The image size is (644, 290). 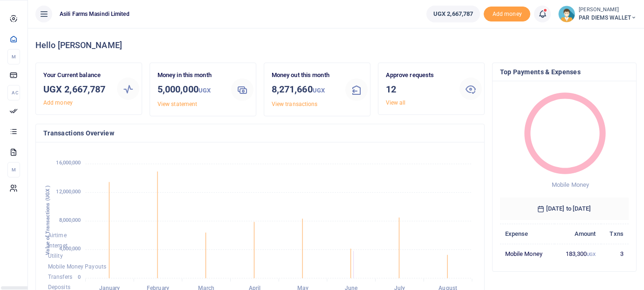 I want to click on li: Ac, so click(x=13, y=92).